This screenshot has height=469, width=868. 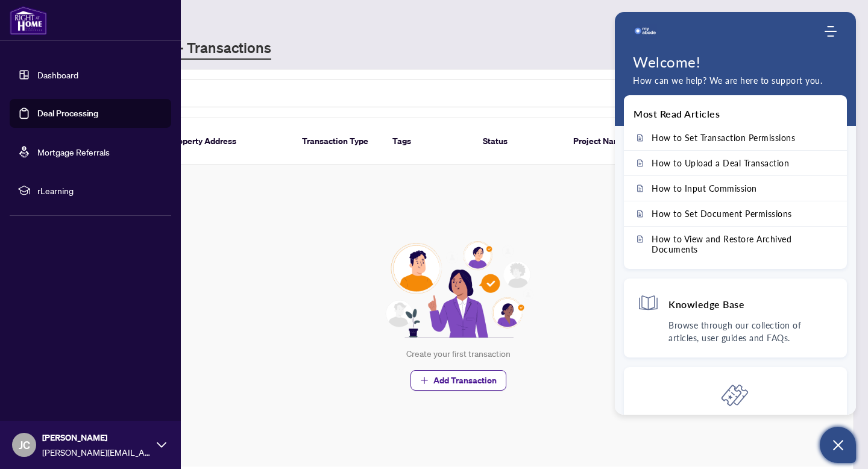 I want to click on p: How can we help? We are here to support you., so click(x=736, y=81).